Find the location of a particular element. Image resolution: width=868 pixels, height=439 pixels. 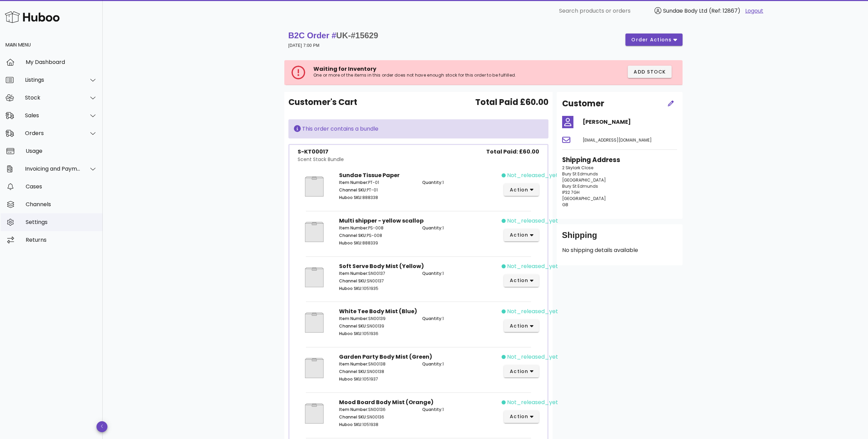

p: 1051937 is located at coordinates (376, 379).